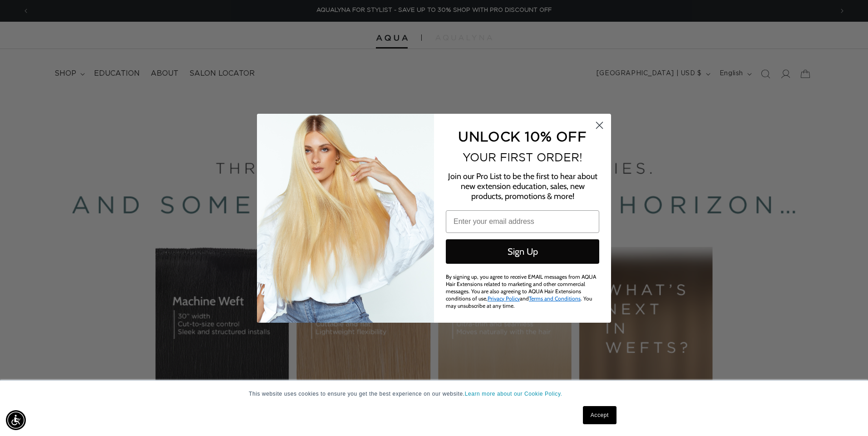 The image size is (868, 436). I want to click on div: Accessibility Menu, so click(16, 420).